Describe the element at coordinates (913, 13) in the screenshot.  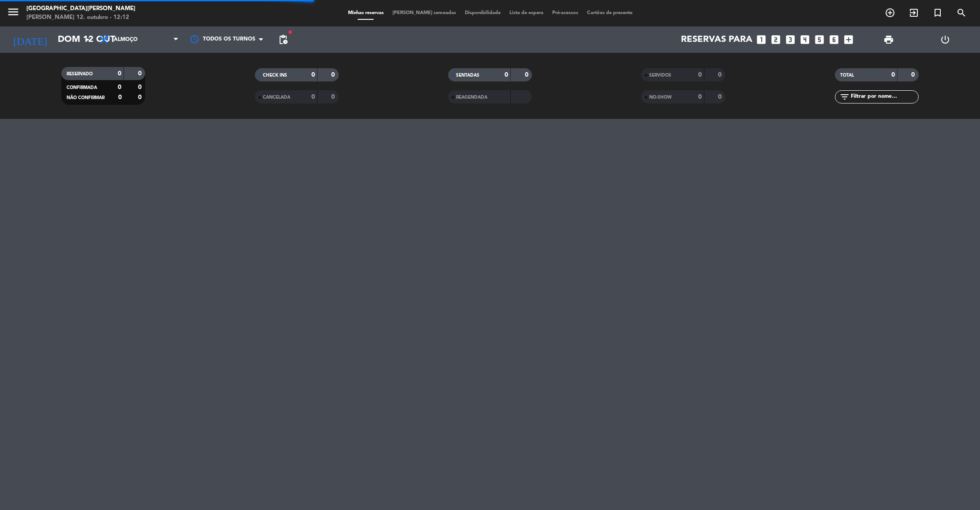
I see `i: exit_to_app` at that location.